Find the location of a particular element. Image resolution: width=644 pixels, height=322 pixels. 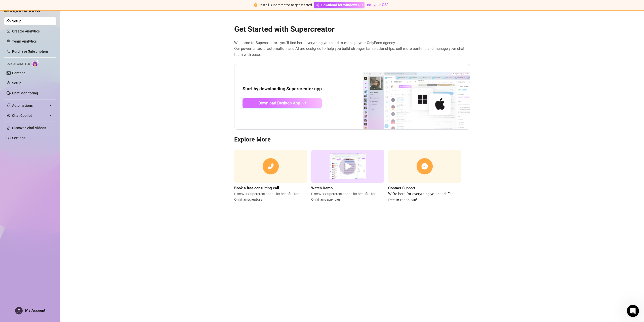

a: Chat Monitoring is located at coordinates (25, 93).